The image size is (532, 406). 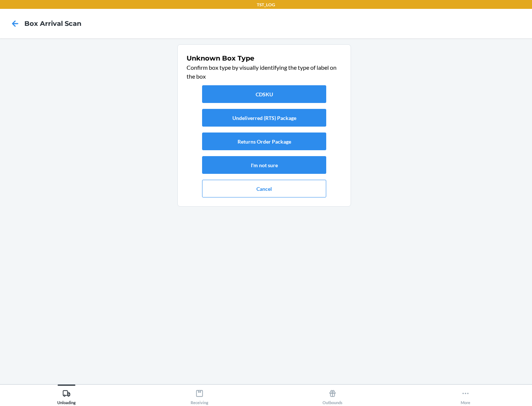 I want to click on div: Receiving, so click(x=199, y=396).